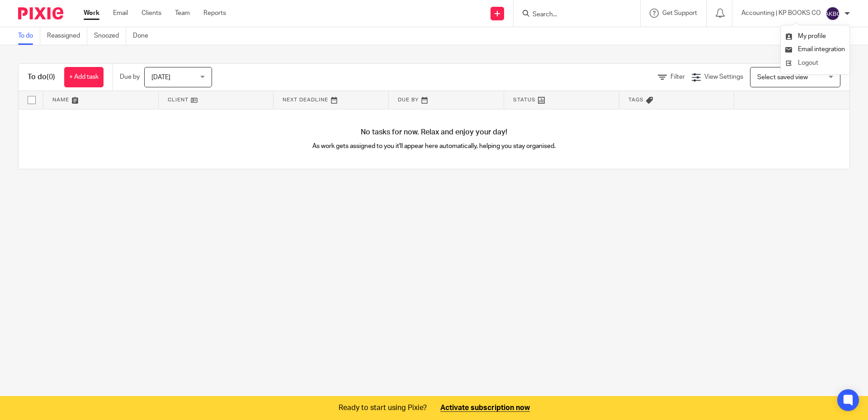 The height and width of the screenshot is (420, 868). What do you see at coordinates (815, 63) in the screenshot?
I see `a: Logout` at bounding box center [815, 63].